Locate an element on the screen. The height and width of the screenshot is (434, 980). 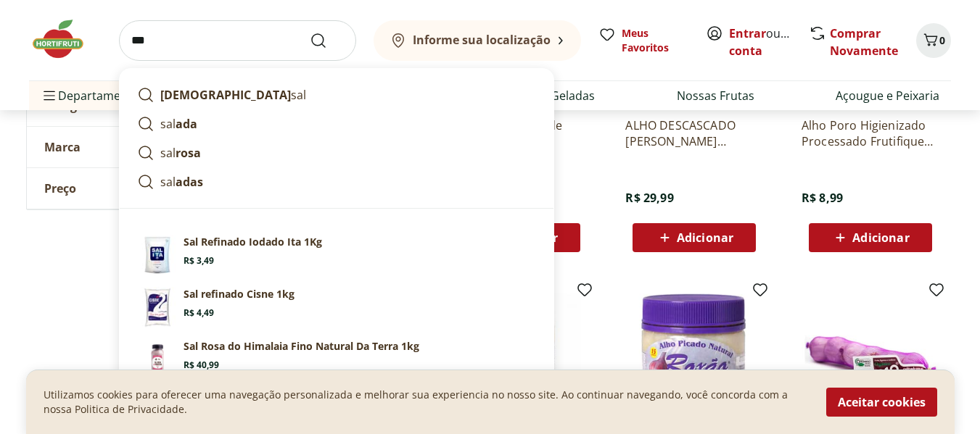
a: Sal refinado Cisne 1kgR$ 4,49 is located at coordinates (337, 307).